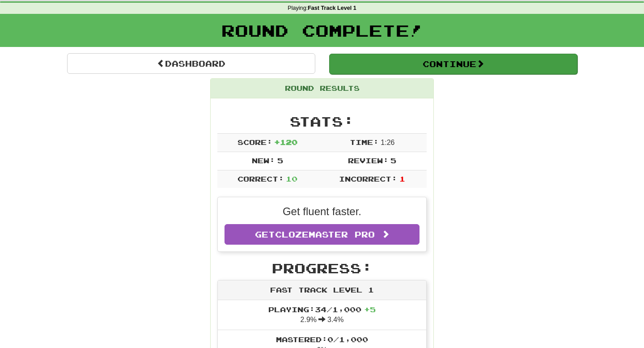 This screenshot has height=348, width=644. Describe the element at coordinates (322, 268) in the screenshot. I see `h2: Progress:` at that location.